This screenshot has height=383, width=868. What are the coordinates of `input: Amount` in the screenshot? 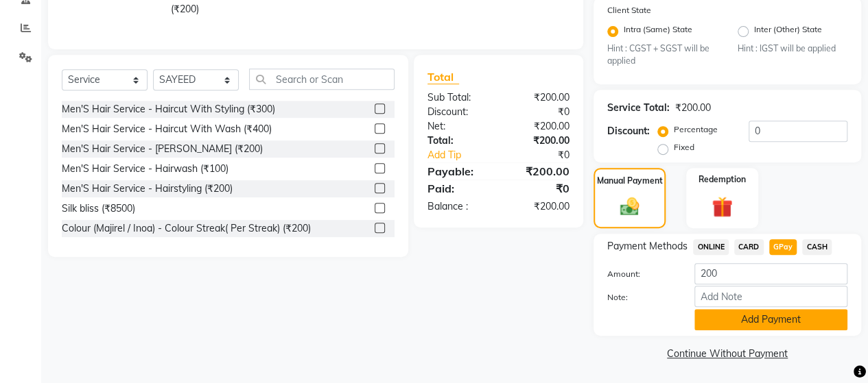 It's located at (771, 273).